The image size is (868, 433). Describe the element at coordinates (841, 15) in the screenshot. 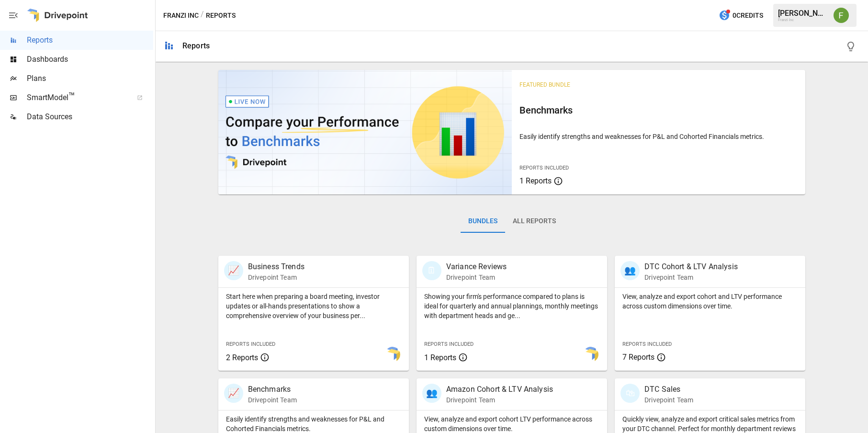

I see `button: Franzi Ibscher` at that location.